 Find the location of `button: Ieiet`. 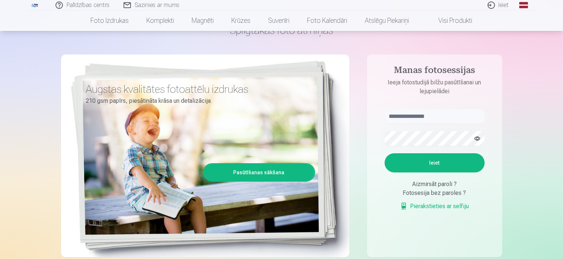

button: Ieiet is located at coordinates (435, 163).